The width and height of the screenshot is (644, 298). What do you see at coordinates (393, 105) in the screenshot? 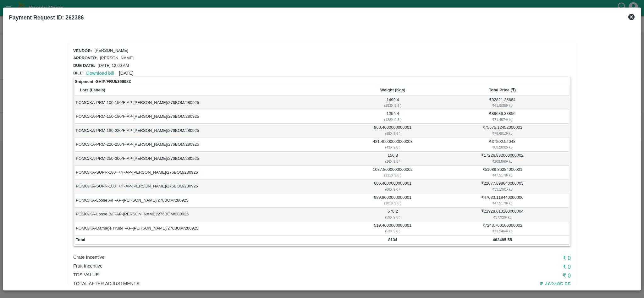
I see `div: ( 153 X 9.8 )` at bounding box center [393, 105].